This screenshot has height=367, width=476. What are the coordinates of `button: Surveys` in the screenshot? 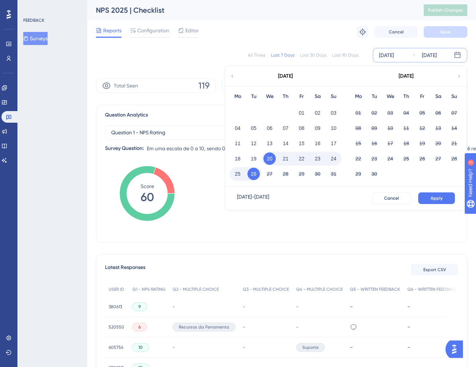 It's located at (35, 39).